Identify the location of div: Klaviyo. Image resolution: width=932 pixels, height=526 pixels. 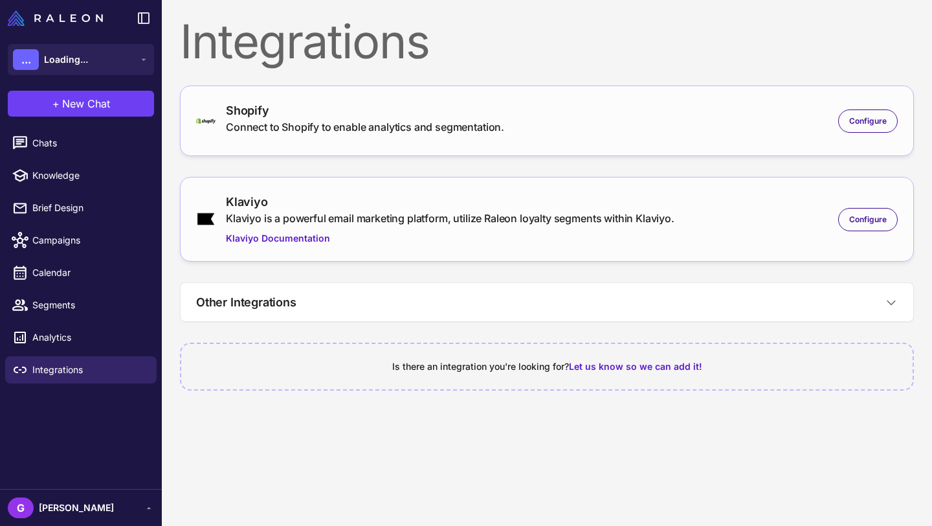
(450, 201).